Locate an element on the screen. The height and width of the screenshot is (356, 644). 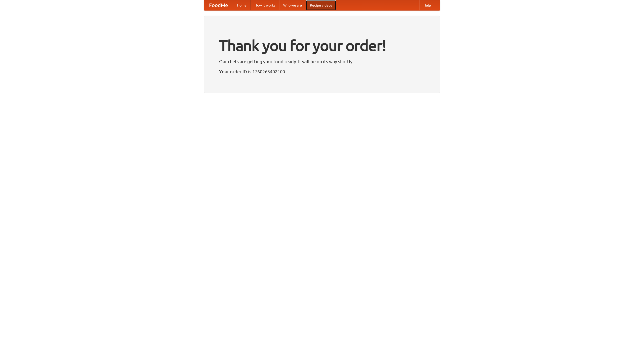
a: How it works is located at coordinates (265, 5).